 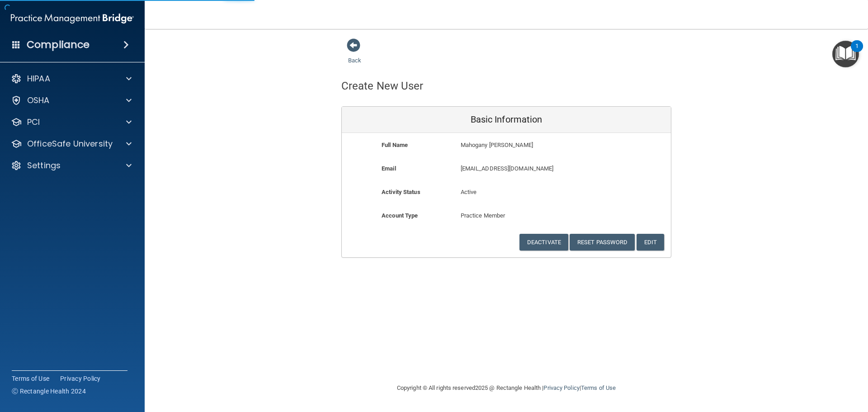 I want to click on p: OSHA, so click(x=38, y=101).